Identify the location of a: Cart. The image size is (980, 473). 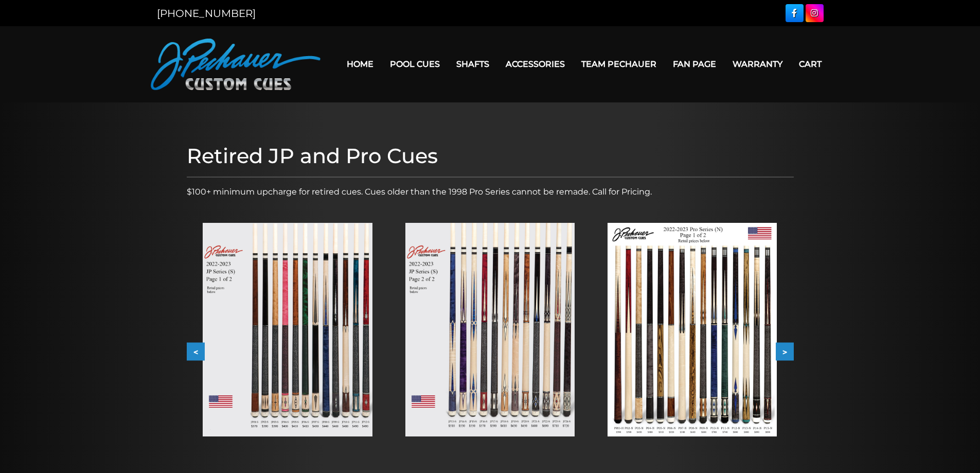
(811, 64).